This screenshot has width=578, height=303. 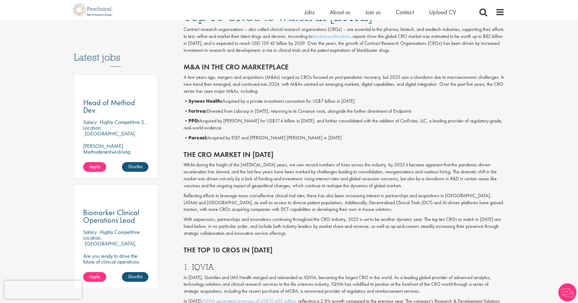 I want to click on span: About us, so click(x=340, y=12).